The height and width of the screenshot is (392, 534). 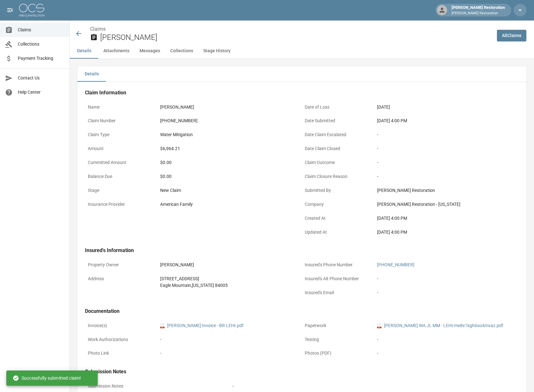 I want to click on h4: Claim Information, so click(x=302, y=93).